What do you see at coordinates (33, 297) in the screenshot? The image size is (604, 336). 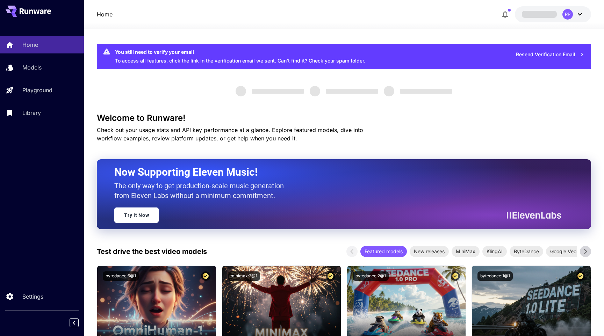 I see `p: Settings` at bounding box center [33, 297].